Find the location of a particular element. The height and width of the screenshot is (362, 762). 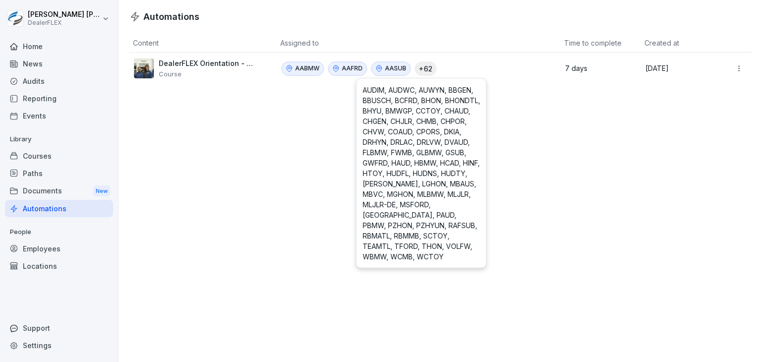

div: Employees is located at coordinates (59, 249).